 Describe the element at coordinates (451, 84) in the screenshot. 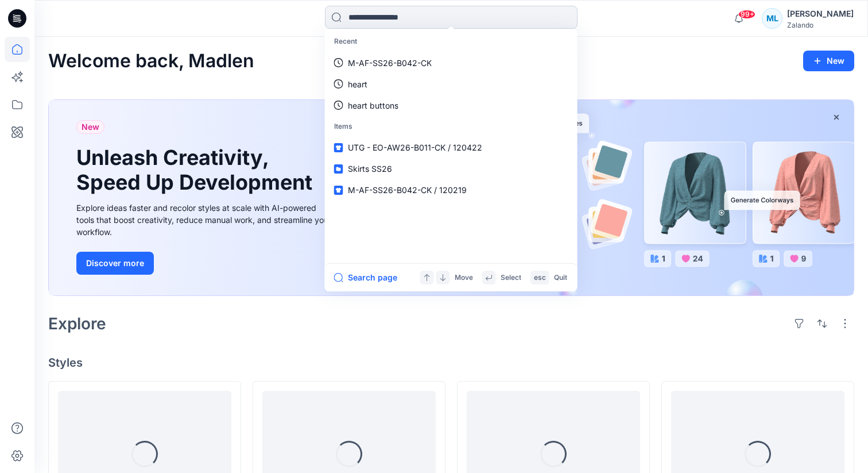

I see `a: heart` at that location.